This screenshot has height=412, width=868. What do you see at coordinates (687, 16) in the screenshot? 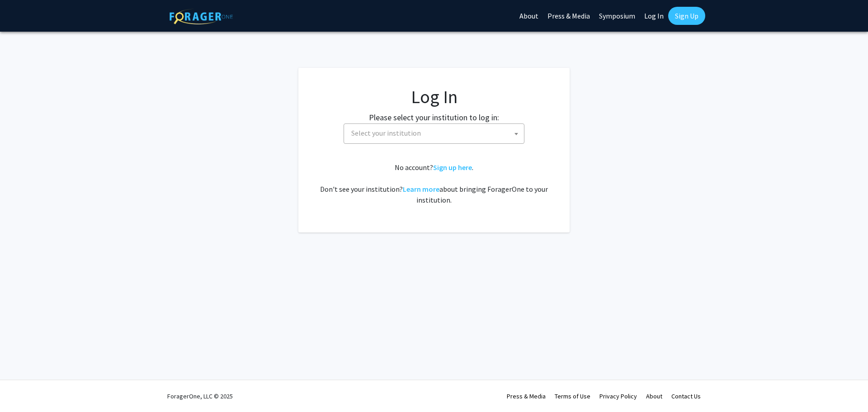
I see `a: Sign Up` at bounding box center [687, 16].